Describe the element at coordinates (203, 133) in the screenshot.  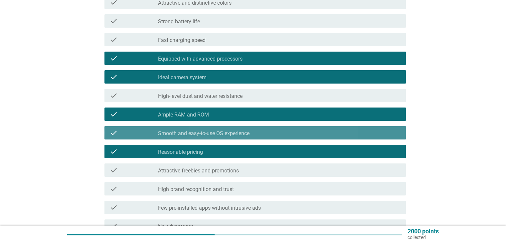
I see `label: Smooth and easy-to-use OS experience` at that location.